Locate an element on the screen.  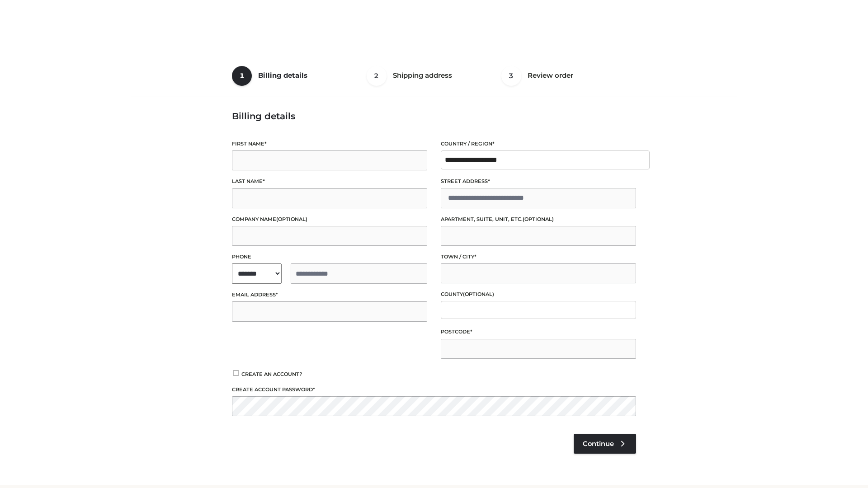
input: Create an account? is located at coordinates (236, 373).